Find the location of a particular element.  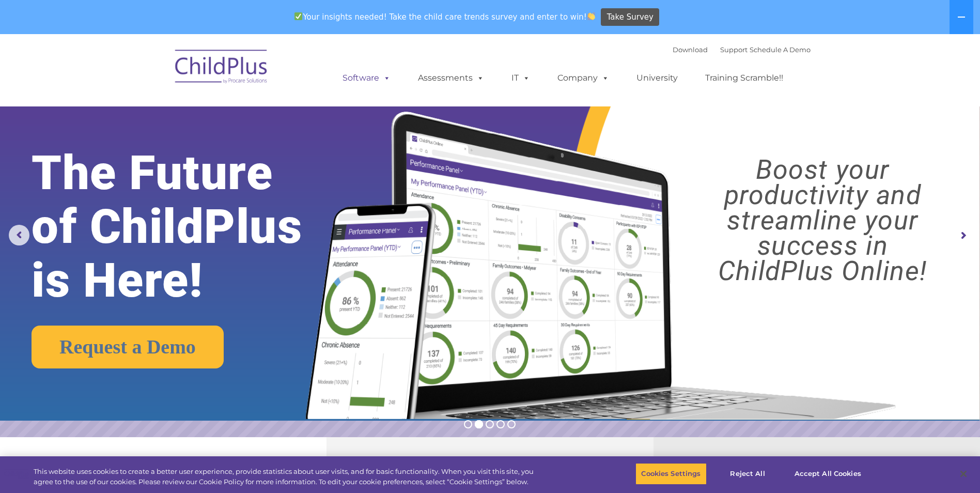

button: Cookies Settings is located at coordinates (671, 474).